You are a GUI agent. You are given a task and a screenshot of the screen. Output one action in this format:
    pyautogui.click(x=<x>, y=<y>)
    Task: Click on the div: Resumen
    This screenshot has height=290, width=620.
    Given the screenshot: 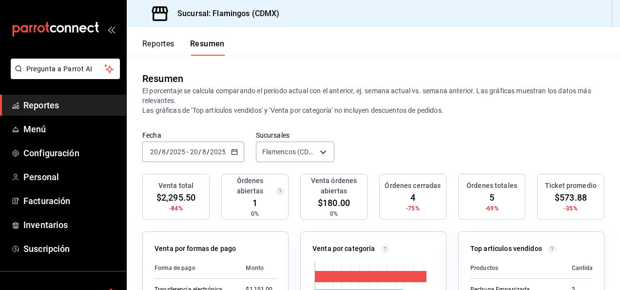 What is the action you would take?
    pyautogui.click(x=163, y=78)
    